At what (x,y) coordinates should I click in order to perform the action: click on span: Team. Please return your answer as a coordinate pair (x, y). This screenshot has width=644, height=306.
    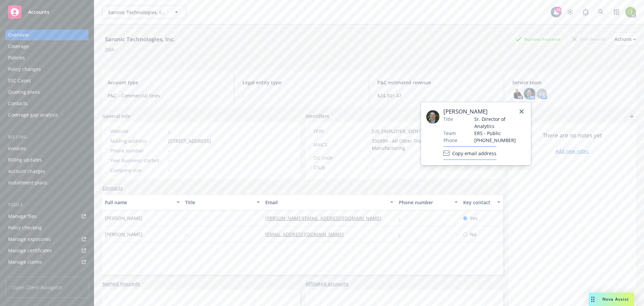
    Looking at the image, I should click on (450, 133).